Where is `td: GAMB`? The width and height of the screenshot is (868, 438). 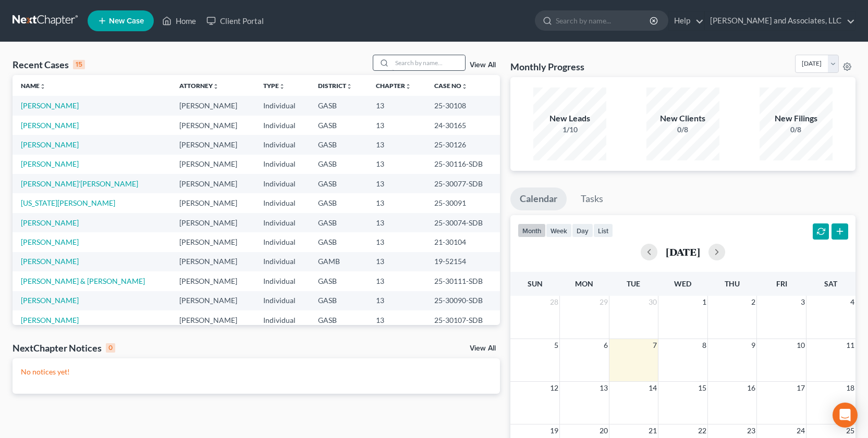 td: GAMB is located at coordinates (339, 262).